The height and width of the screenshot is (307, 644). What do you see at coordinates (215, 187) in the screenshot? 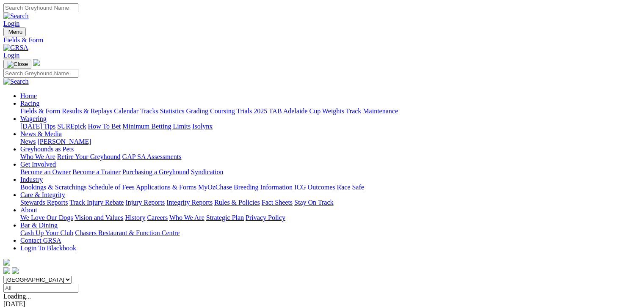
I see `a: MyOzChase` at bounding box center [215, 187].